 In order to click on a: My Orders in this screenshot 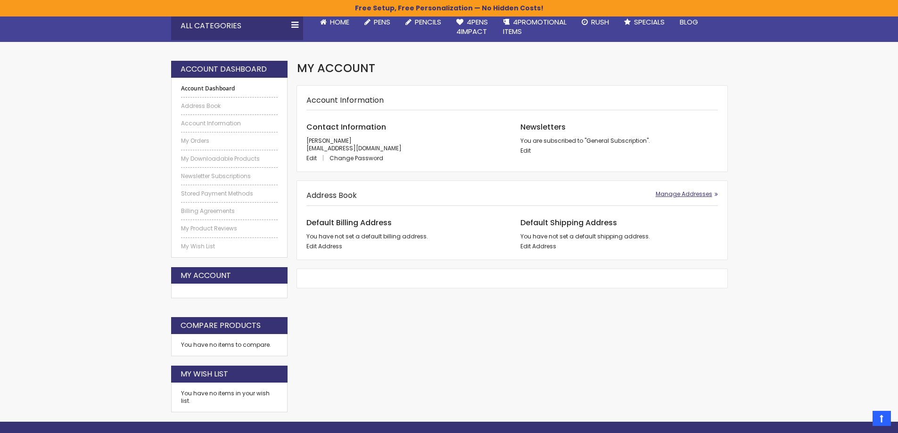, I will do `click(230, 141)`.